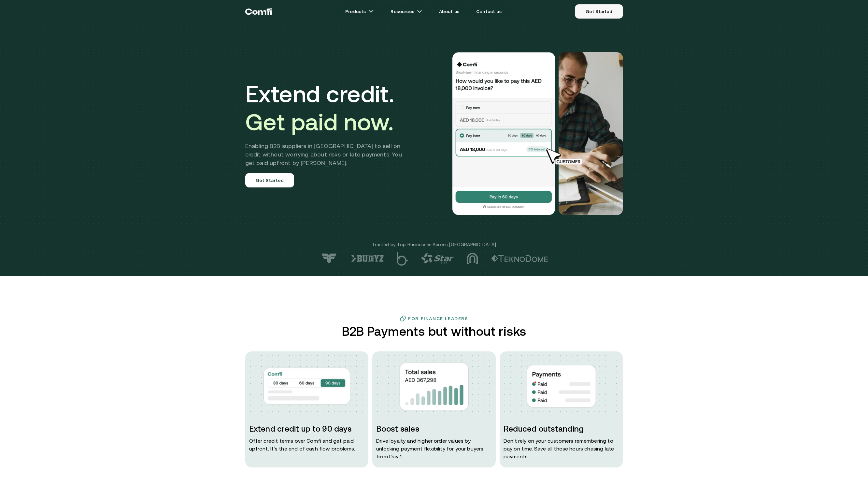  What do you see at coordinates (319, 122) in the screenshot?
I see `span: Get paid now.` at bounding box center [319, 122].